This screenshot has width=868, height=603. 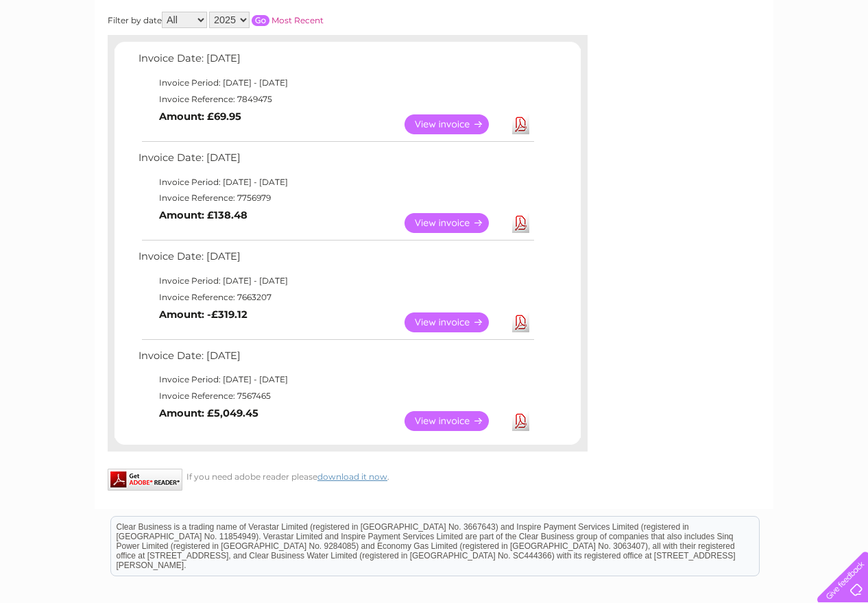 What do you see at coordinates (719, 63) in the screenshot?
I see `a: Telecoms` at bounding box center [719, 63].